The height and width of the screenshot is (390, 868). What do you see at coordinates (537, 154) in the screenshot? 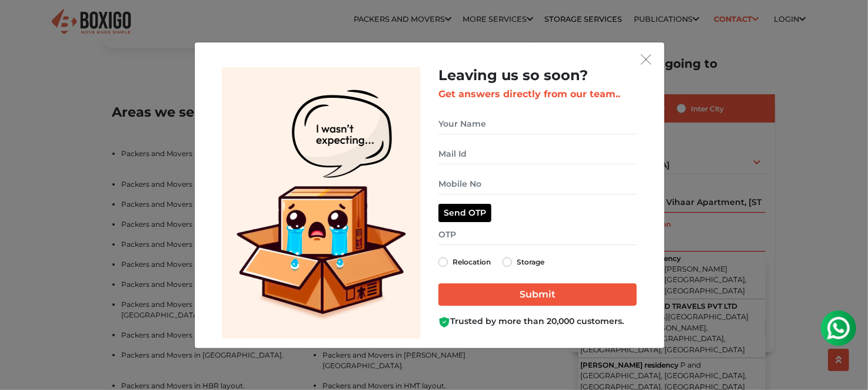
I see `input: Mail Id` at bounding box center [537, 154].